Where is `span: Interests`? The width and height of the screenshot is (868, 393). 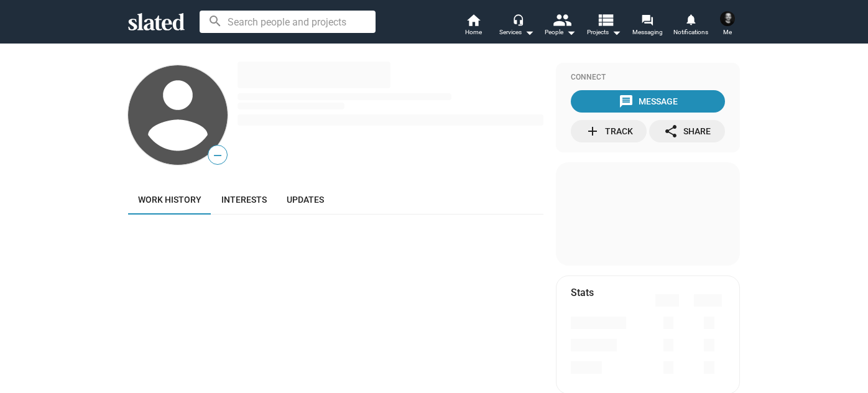 span: Interests is located at coordinates (244, 199).